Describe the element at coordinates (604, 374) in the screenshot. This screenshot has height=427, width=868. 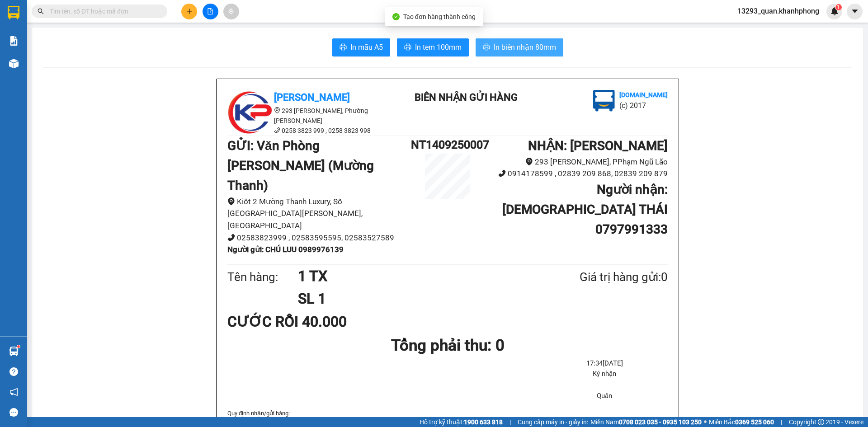
I see `li: Ký nhận` at that location.